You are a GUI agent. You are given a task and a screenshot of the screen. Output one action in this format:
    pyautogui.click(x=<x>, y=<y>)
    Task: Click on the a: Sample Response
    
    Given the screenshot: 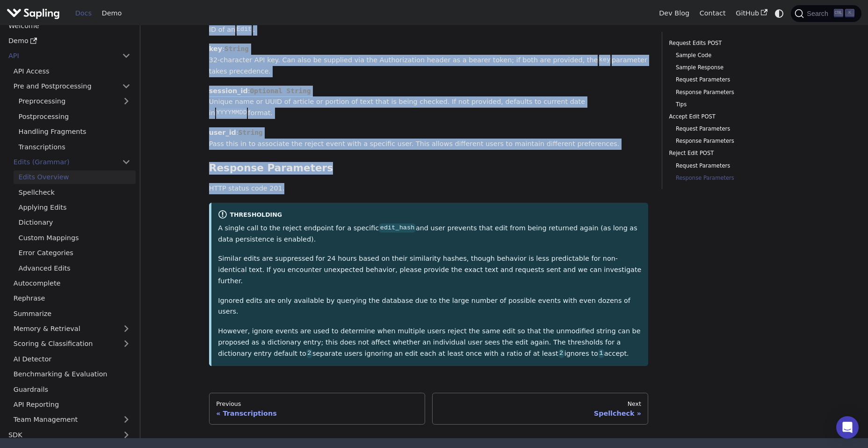 What is the action you would take?
    pyautogui.click(x=734, y=67)
    